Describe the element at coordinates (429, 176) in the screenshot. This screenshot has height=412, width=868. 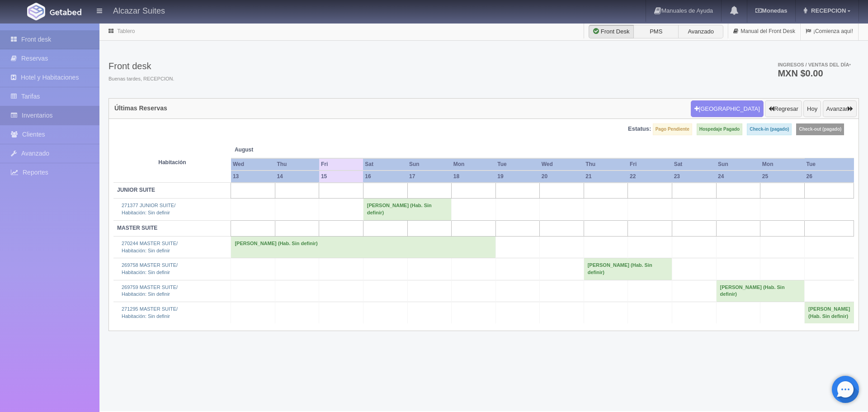
I see `th: 17` at that location.